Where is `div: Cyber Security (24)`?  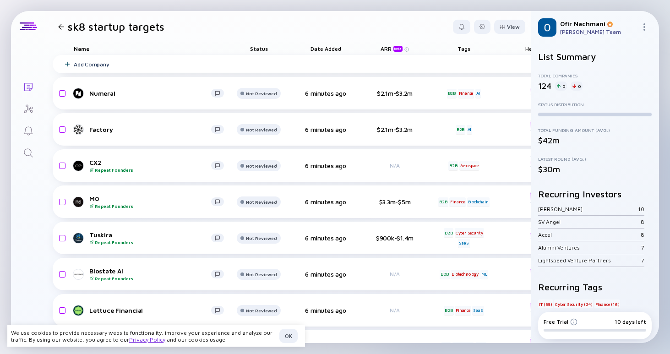 div: Cyber Security (24) is located at coordinates (573, 304).